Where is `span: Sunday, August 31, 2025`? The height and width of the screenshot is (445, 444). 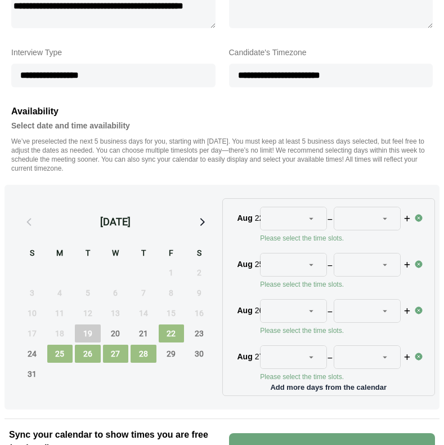
span: Sunday, August 31, 2025 is located at coordinates (32, 374).